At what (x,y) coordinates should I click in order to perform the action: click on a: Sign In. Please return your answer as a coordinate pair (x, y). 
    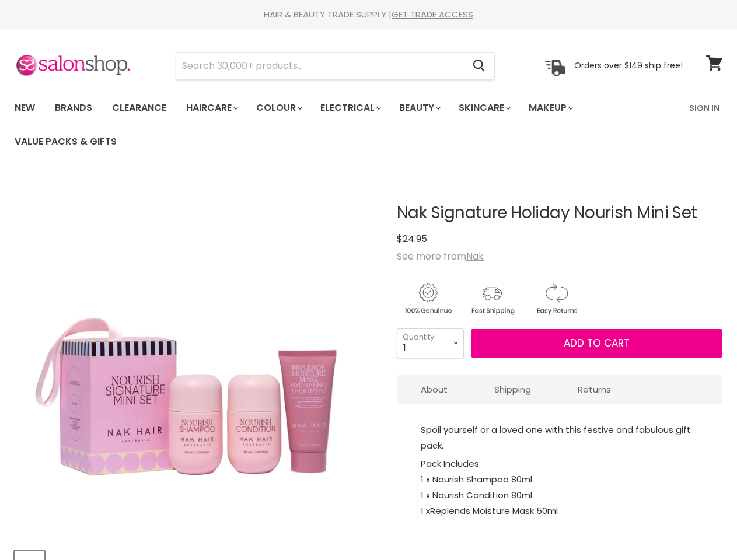
    Looking at the image, I should click on (704, 108).